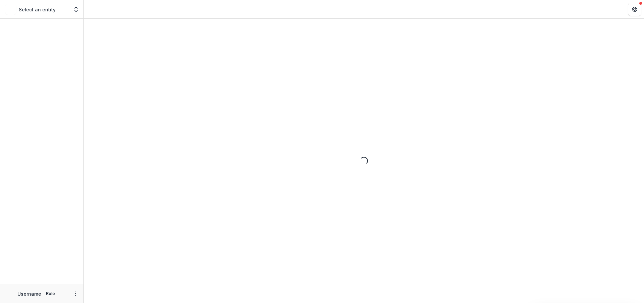  What do you see at coordinates (634, 9) in the screenshot?
I see `button: Get Help` at bounding box center [634, 9].